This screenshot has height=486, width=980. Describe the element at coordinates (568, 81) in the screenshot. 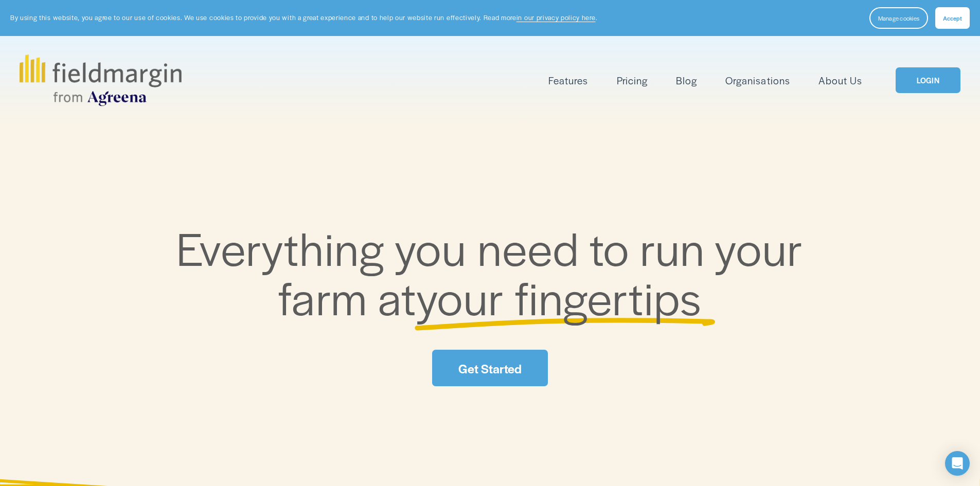

I see `span: Features` at that location.